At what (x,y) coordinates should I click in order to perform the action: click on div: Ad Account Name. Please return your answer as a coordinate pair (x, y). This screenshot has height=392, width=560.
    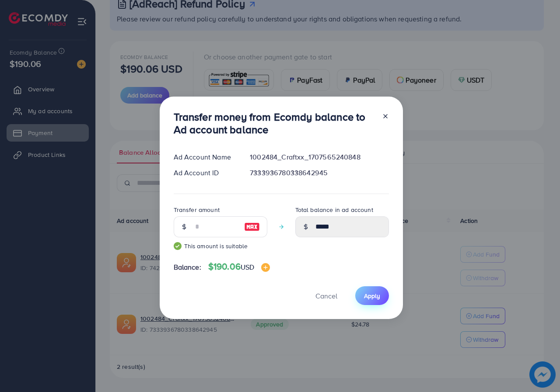
    Looking at the image, I should click on (205, 157).